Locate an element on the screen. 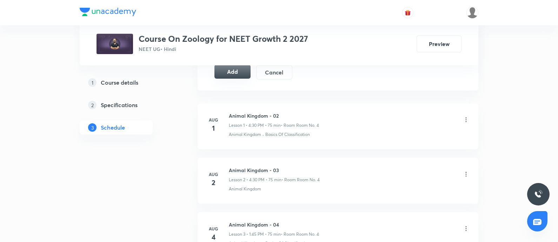 This screenshot has height=242, width=558. h4: 2 is located at coordinates (213, 182).